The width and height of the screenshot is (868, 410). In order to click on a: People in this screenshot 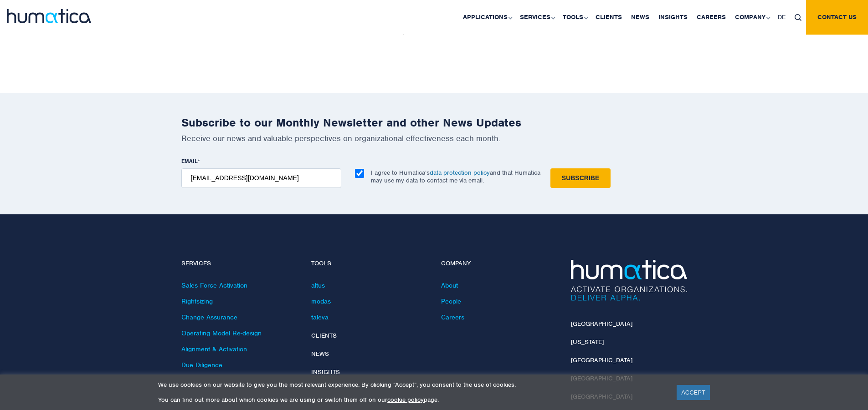, I will do `click(451, 301)`.